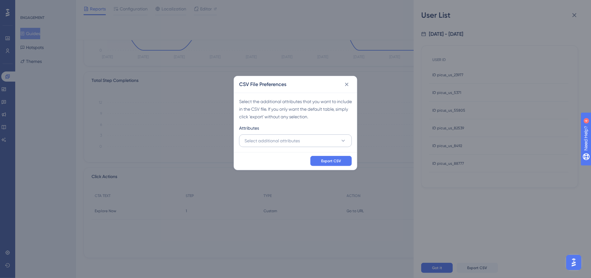  I want to click on span: Attributes, so click(249, 128).